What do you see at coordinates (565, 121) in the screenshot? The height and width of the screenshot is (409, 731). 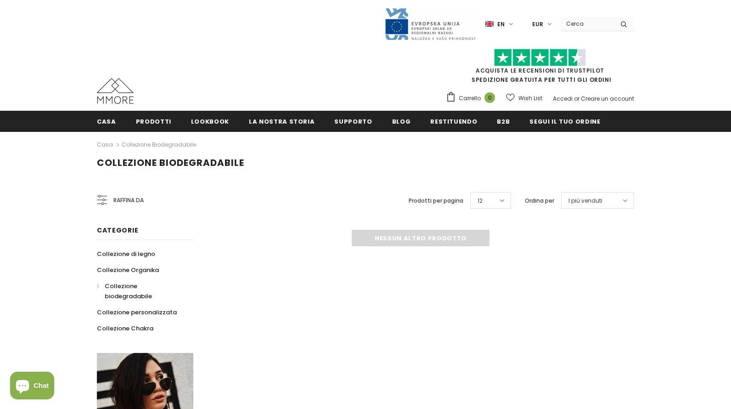 I see `a: Segui il tuo ordine` at bounding box center [565, 121].